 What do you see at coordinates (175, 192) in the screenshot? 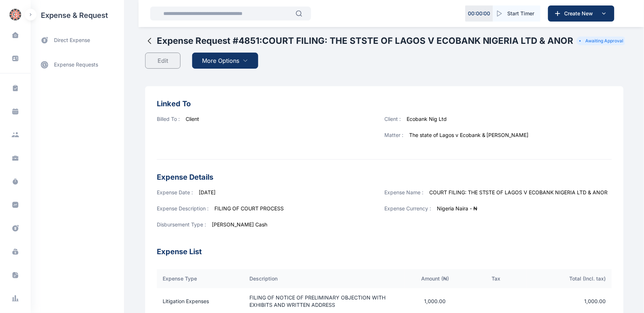
I see `span: Expense Date :` at bounding box center [175, 192].